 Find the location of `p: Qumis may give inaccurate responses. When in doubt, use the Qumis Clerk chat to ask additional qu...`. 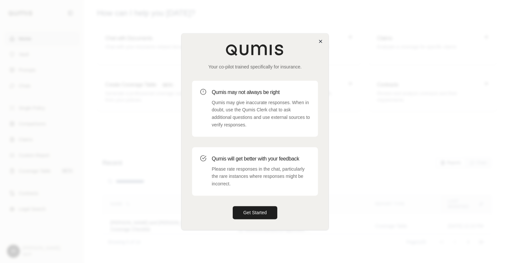

p: Qumis may give inaccurate responses. When in doubt, use the Qumis Clerk chat to ask additional qu... is located at coordinates (261, 114).